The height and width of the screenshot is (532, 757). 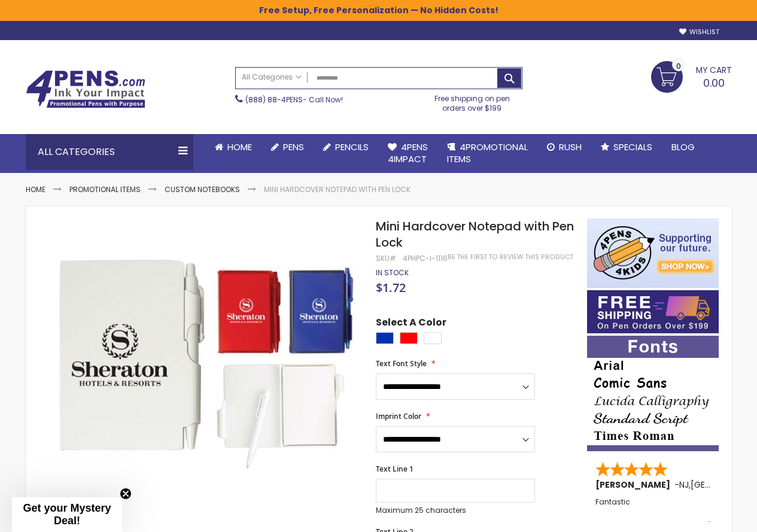 What do you see at coordinates (691, 76) in the screenshot?
I see `a: 0.00 0` at bounding box center [691, 76].